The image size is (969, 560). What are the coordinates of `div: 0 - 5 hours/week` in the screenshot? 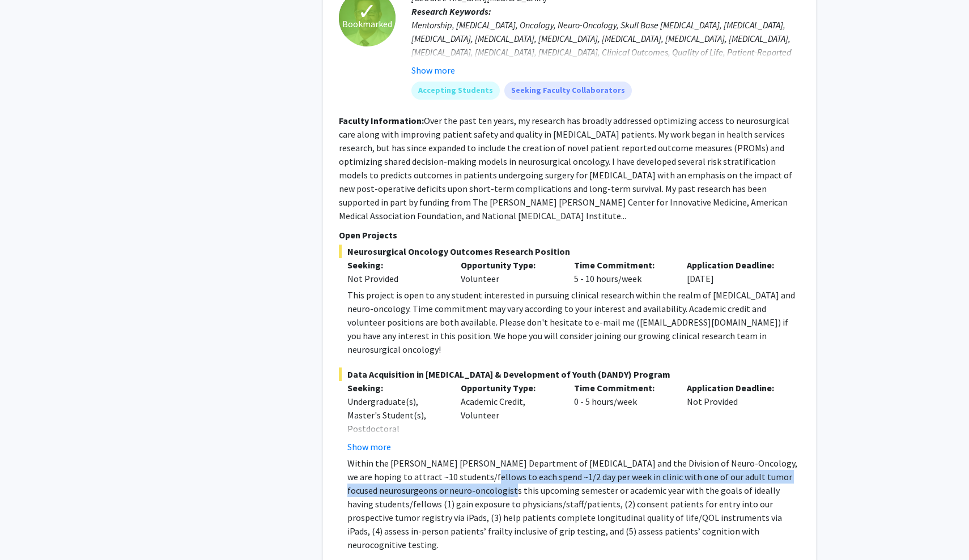 It's located at (623, 417).